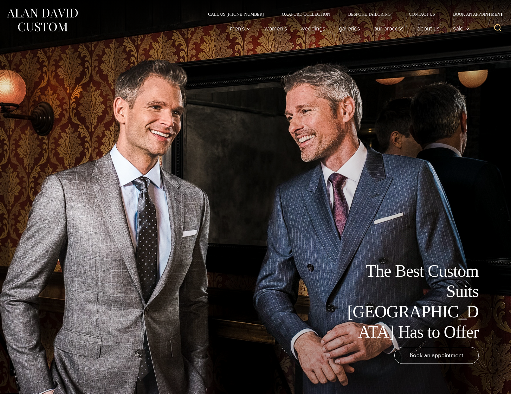 This screenshot has height=394, width=511. I want to click on a: Contact Us, so click(422, 14).